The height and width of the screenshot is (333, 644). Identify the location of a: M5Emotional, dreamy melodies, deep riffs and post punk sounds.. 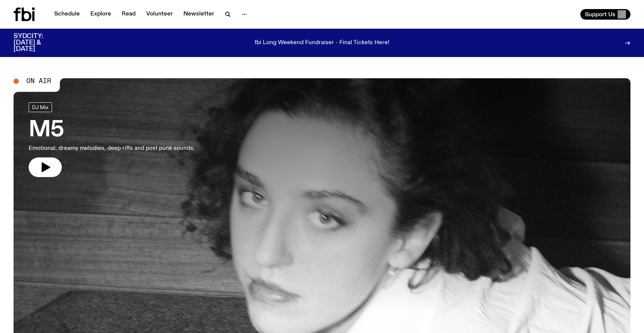
(111, 139).